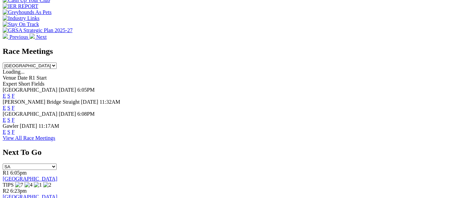  I want to click on span: 6:08PM, so click(86, 114).